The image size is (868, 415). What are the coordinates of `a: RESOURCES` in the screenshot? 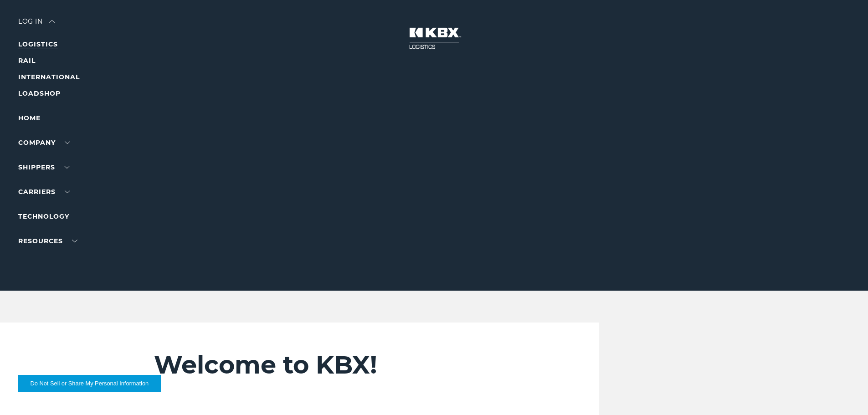 It's located at (48, 241).